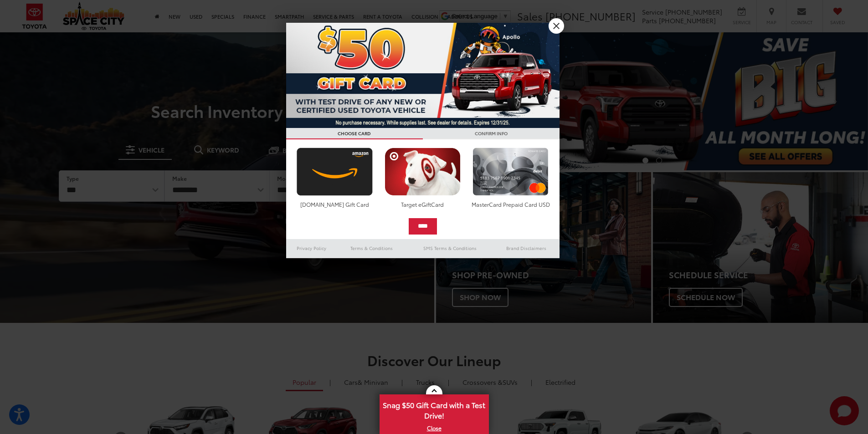 Image resolution: width=868 pixels, height=434 pixels. I want to click on img: mastercard.png, so click(511, 172).